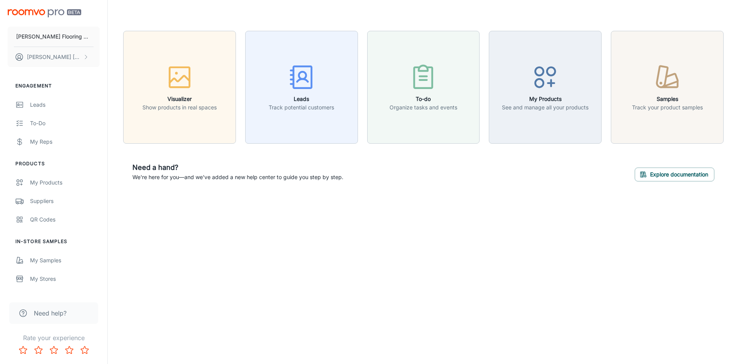  What do you see at coordinates (179, 99) in the screenshot?
I see `h6: Visualizer` at bounding box center [179, 99].